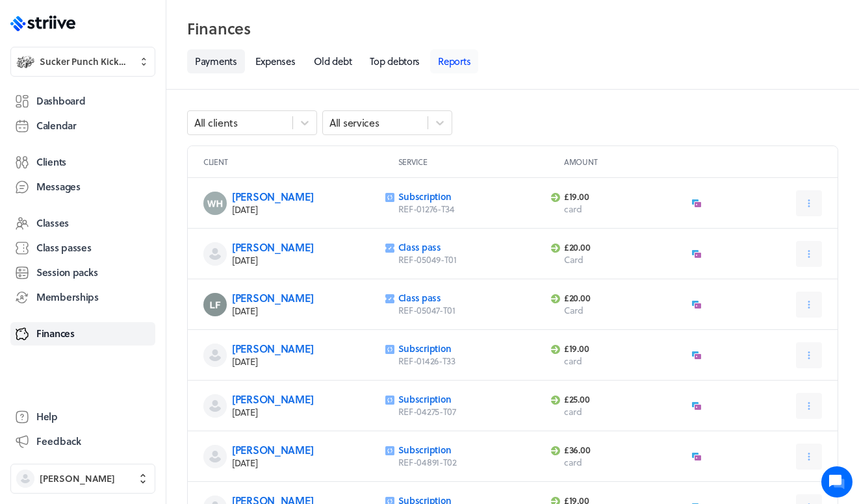  I want to click on p: REF-01426-T33, so click(472, 361).